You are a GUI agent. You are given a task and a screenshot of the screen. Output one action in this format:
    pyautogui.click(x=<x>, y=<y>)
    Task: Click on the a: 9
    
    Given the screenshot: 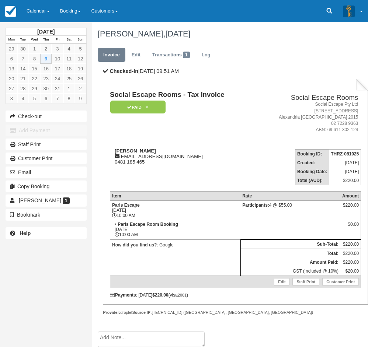 What is the action you would take?
    pyautogui.click(x=80, y=98)
    